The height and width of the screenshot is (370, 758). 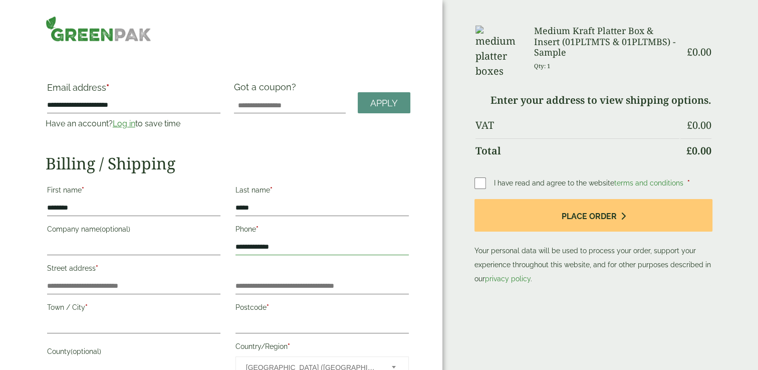 I want to click on label: Street address, so click(x=134, y=270).